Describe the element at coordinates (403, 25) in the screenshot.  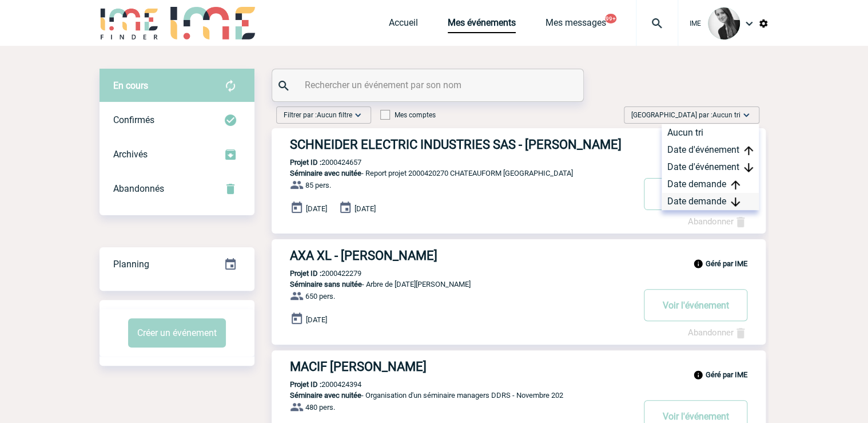
I see `a: Accueil` at that location.